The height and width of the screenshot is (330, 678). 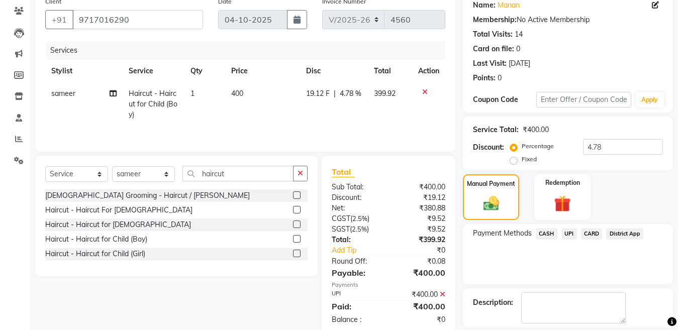 I want to click on div: Balance :, so click(x=356, y=320).